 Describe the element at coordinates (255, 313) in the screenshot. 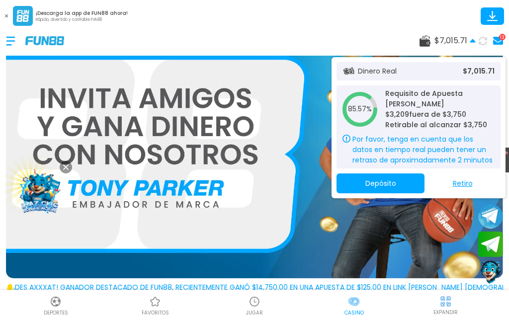

I see `p: JUGAR` at that location.